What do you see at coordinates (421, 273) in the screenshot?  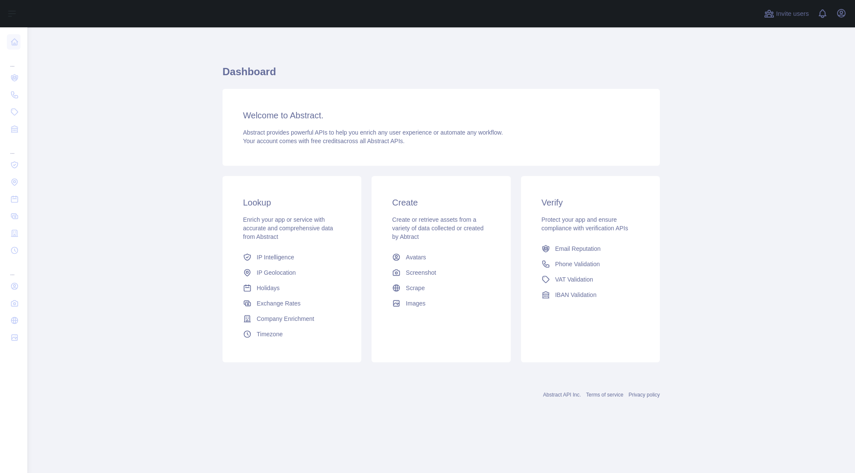 I see `span: Screenshot` at bounding box center [421, 273].